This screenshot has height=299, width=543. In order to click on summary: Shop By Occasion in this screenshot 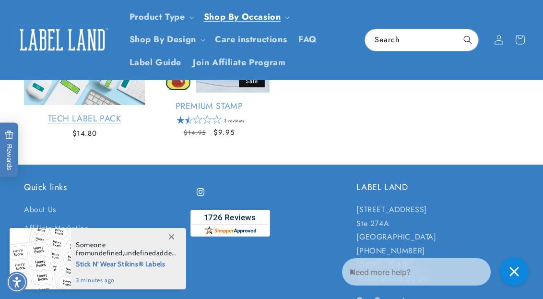, I will do `click(246, 17)`.